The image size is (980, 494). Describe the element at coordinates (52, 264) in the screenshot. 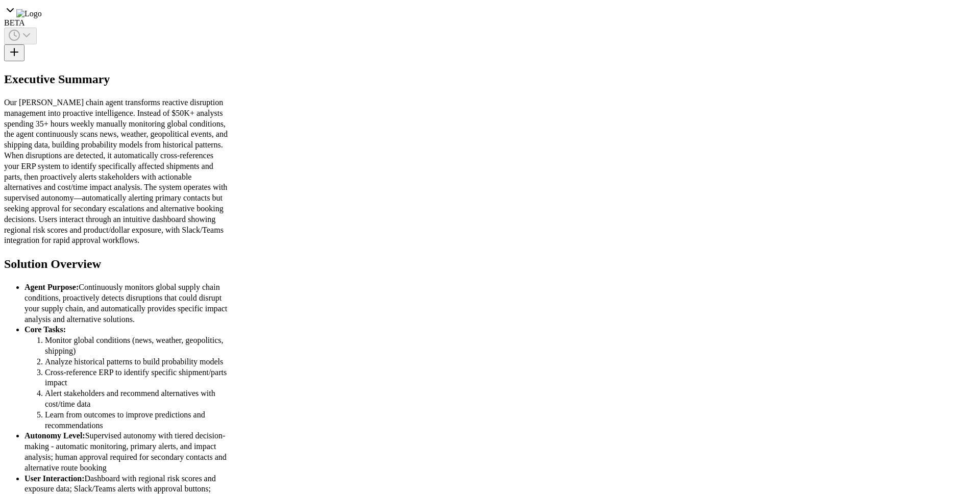

I see `strong: Solution Overview` at that location.